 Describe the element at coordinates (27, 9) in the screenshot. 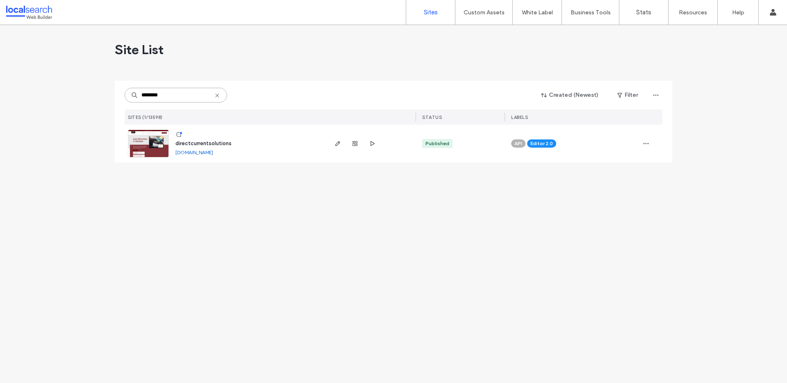

I see `span: Help` at that location.